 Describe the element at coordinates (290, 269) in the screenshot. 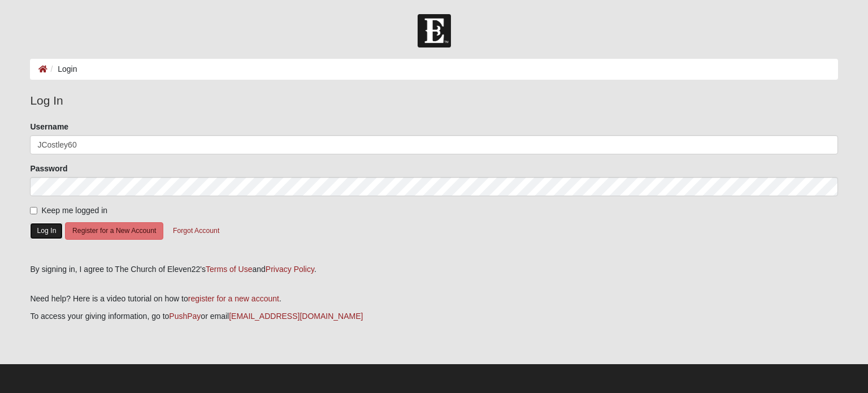

I see `a: Privacy Policy` at that location.